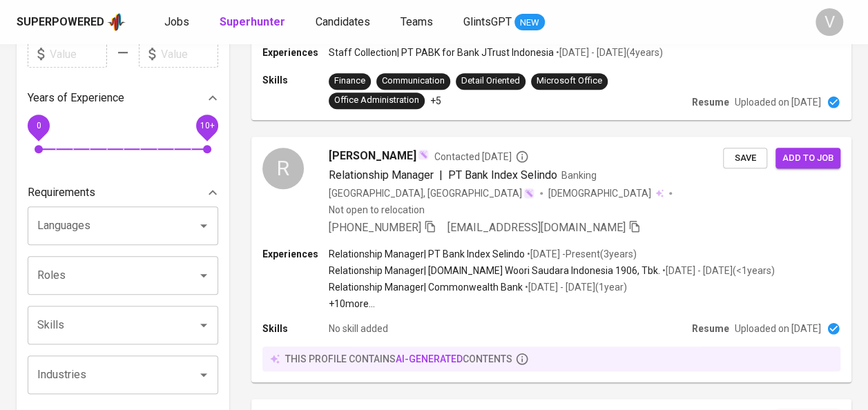  Describe the element at coordinates (504, 22) in the screenshot. I see `a: GlintsGPT NEW` at that location.